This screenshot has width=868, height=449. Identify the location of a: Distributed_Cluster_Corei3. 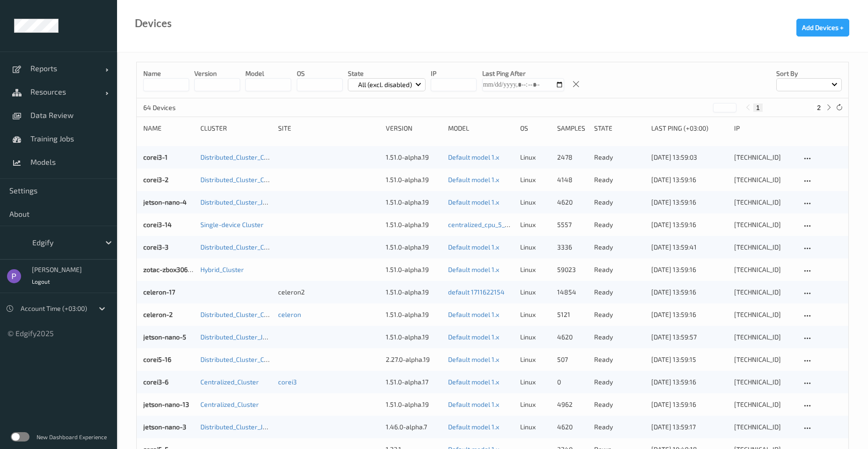
(240, 247).